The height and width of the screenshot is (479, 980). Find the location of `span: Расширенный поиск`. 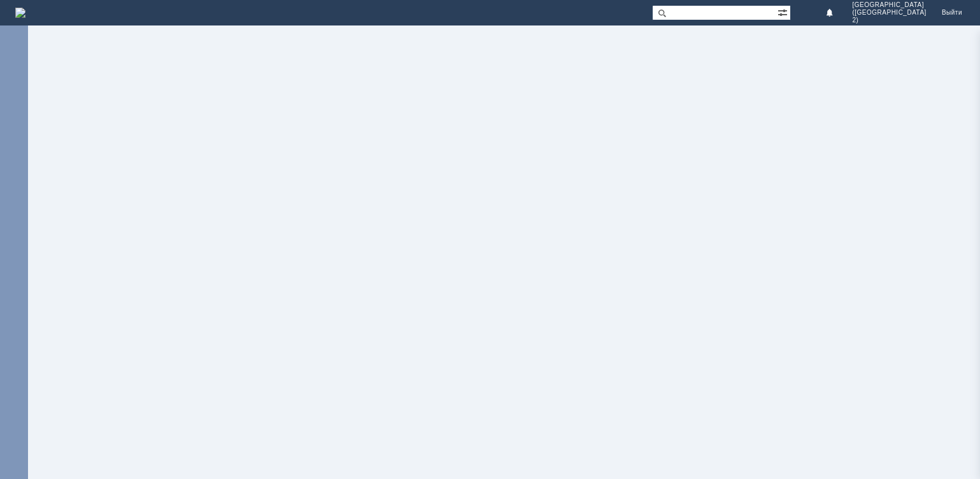

span: Расширенный поиск is located at coordinates (784, 12).